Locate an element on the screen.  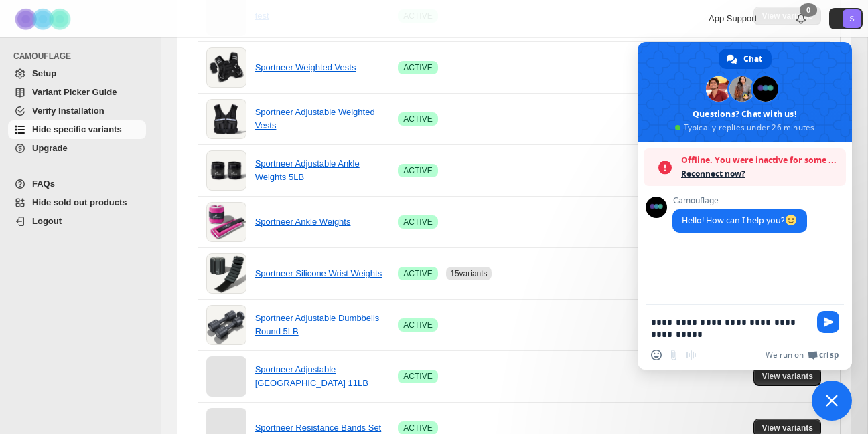
span: Hide specific variants is located at coordinates (77, 129).